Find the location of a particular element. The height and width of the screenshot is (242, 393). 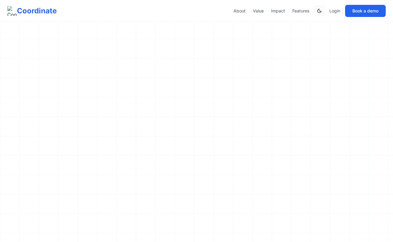

span: Coordinate is located at coordinates (37, 11).